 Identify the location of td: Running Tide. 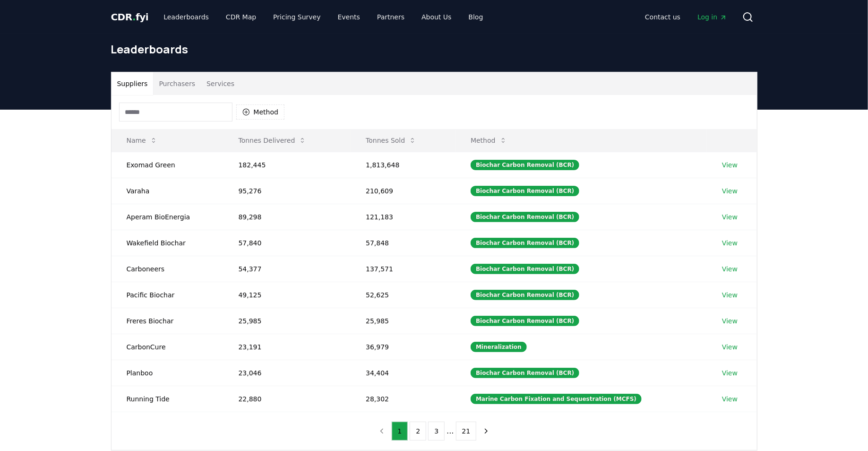
(167, 398).